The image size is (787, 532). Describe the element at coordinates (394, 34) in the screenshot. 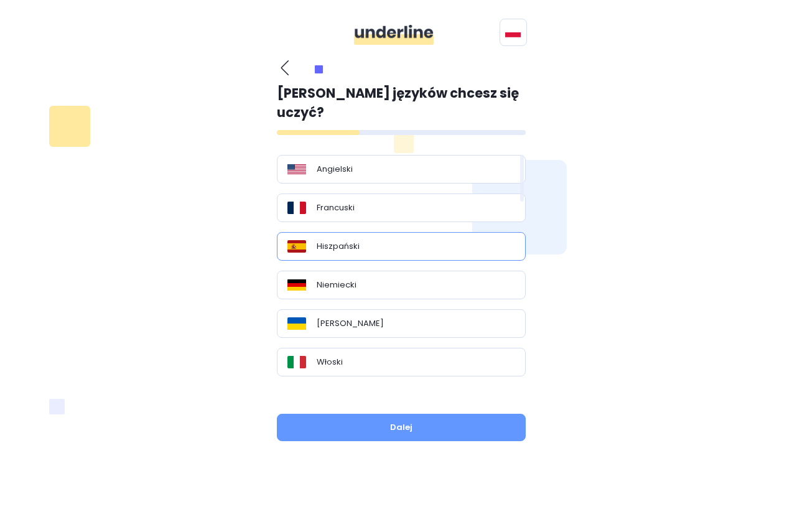

I see `img: ddgMu+Zv+CXDCfumCWfsmuPlDdRfDDxAd9LAAAAAAElFTkSuQmCC` at that location.